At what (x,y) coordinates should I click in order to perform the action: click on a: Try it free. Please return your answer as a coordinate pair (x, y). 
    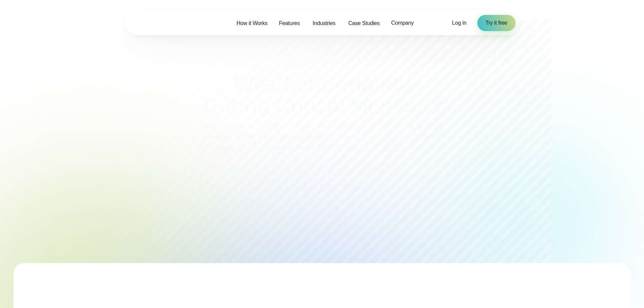
    Looking at the image, I should click on (496, 23).